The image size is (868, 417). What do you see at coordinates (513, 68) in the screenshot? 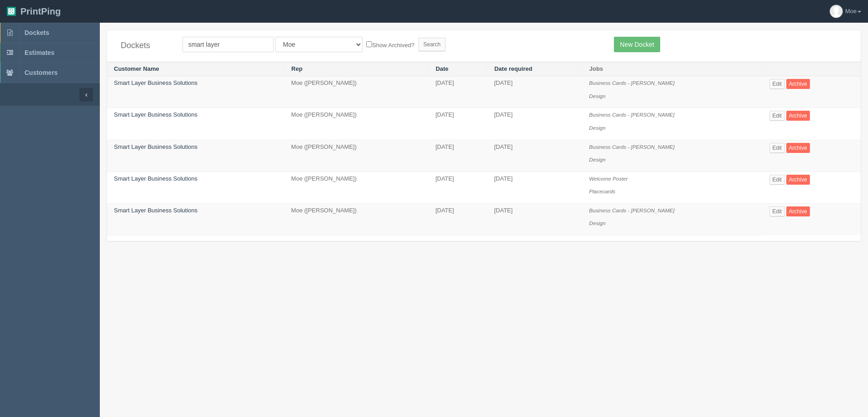
I see `a: Date required` at bounding box center [513, 68].